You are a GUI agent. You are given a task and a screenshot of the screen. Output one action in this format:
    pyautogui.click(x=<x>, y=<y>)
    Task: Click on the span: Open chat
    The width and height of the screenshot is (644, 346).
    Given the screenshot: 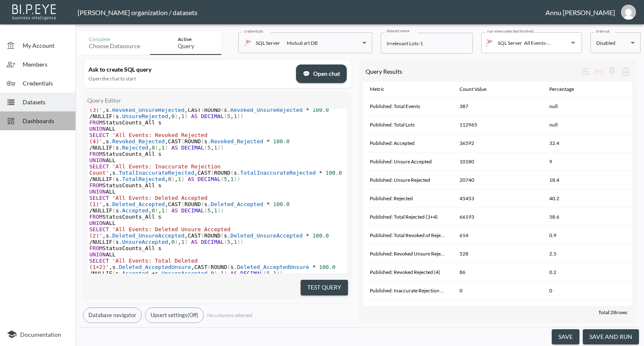 What is the action you would take?
    pyautogui.click(x=321, y=74)
    